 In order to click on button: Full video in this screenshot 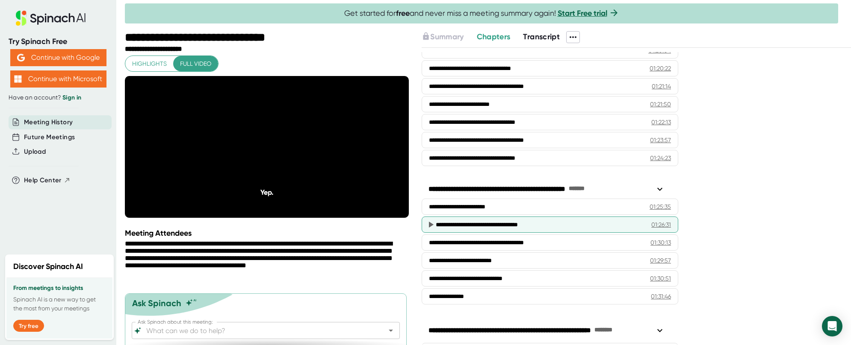, I will do `click(195, 64)`.